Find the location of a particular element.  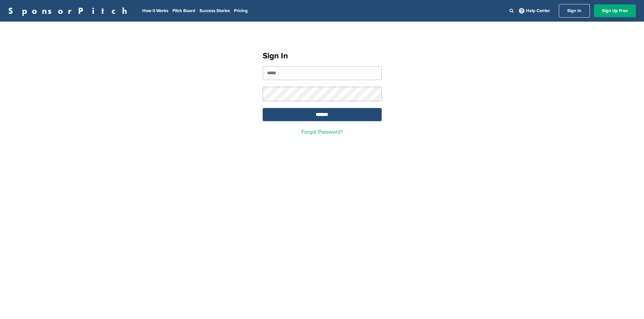

a: Sign In is located at coordinates (574, 11).